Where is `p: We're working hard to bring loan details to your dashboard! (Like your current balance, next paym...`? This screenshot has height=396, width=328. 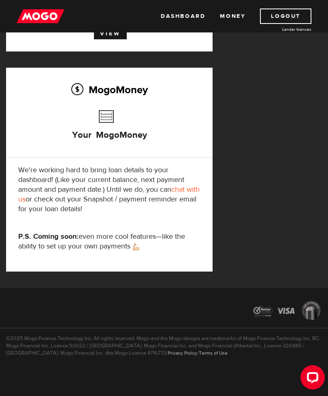 p: We're working hard to bring loan details to your dashboard! (Like your current balance, next paym... is located at coordinates (109, 190).